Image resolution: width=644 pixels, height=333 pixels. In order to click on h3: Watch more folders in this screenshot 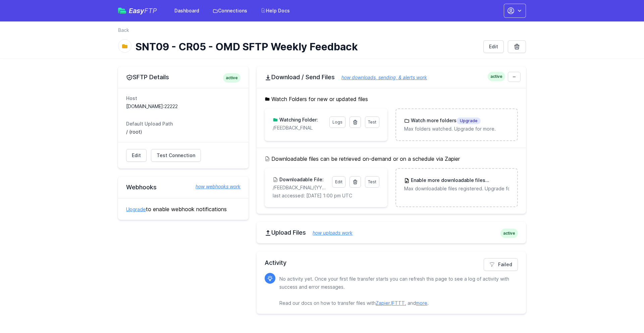, I will do `click(445, 121)`.